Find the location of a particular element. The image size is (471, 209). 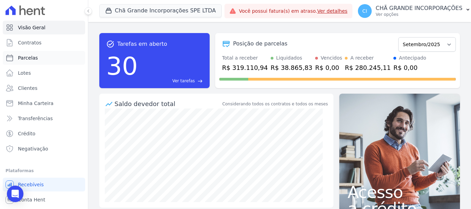

a: Parcelas is located at coordinates (44, 58).